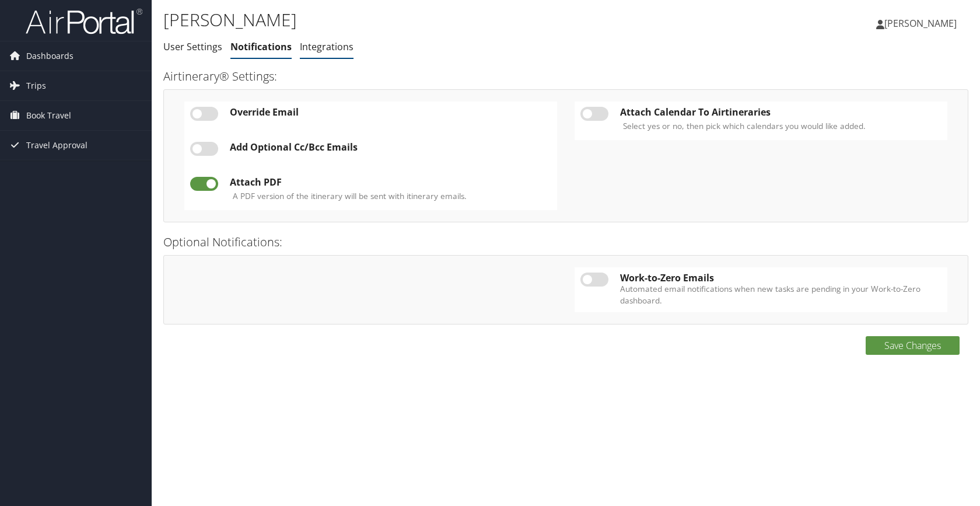 Image resolution: width=980 pixels, height=506 pixels. Describe the element at coordinates (912, 346) in the screenshot. I see `button: Save Changes` at that location.